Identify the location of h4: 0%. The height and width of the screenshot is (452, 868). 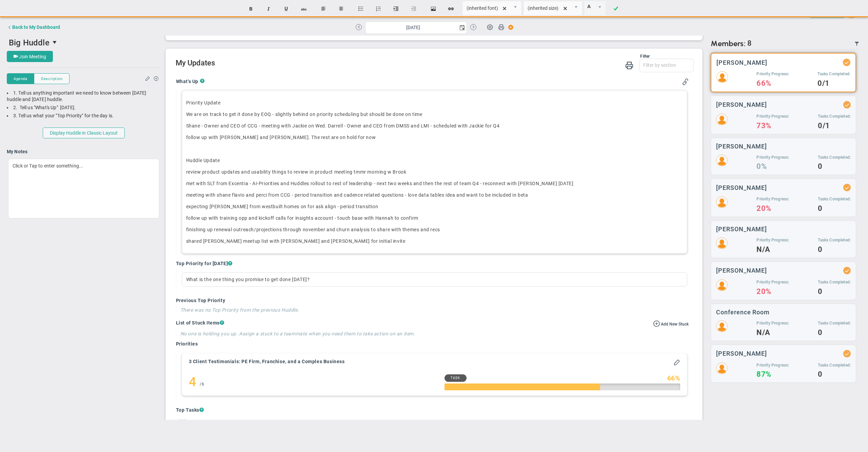
(772, 166).